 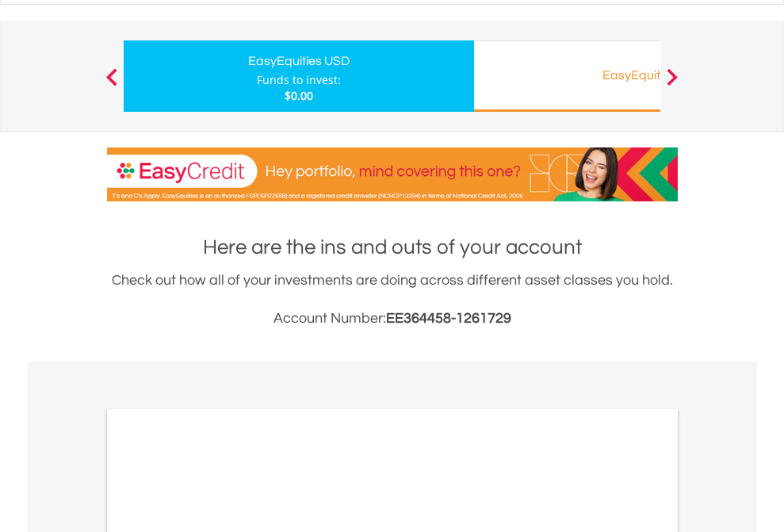 What do you see at coordinates (112, 84) in the screenshot?
I see `button: Previous` at bounding box center [112, 84].